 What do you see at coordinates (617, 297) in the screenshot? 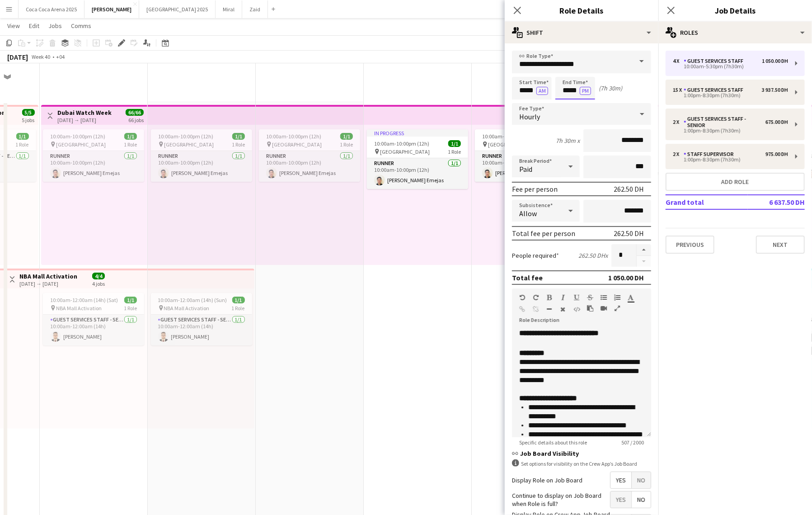
I see `button: Ordered List` at bounding box center [617, 297].